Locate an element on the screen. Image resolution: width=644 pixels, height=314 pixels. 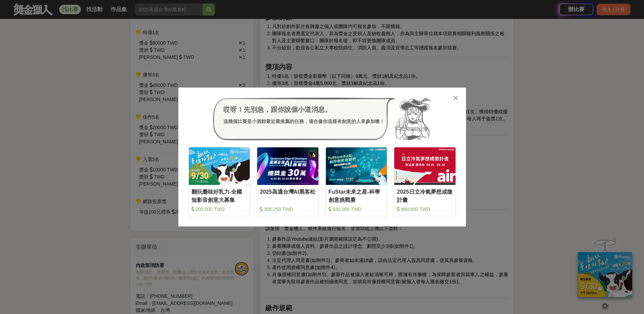
div: 200,000 TWD is located at coordinates (219, 210).